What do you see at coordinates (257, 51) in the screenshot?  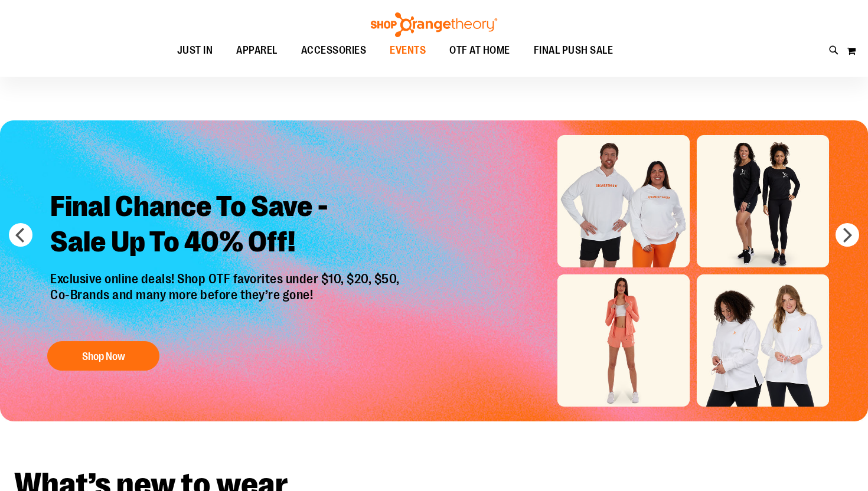 I see `a: APPAREL` at bounding box center [257, 51].